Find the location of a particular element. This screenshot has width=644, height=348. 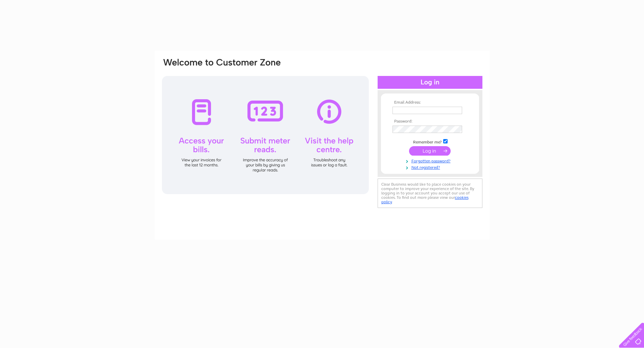

input: Submit is located at coordinates (430, 151).